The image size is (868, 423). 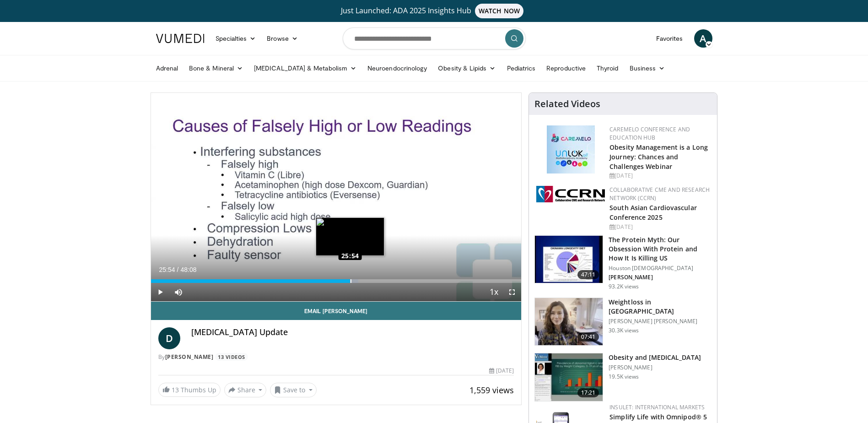 I want to click on span: A, so click(x=703, y=38).